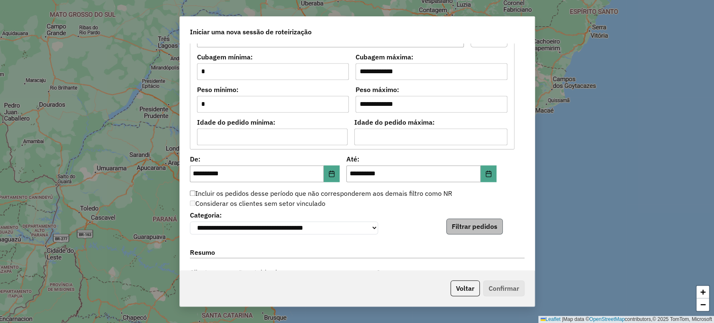 This screenshot has height=323, width=714. I want to click on a: Zoom in, so click(702, 292).